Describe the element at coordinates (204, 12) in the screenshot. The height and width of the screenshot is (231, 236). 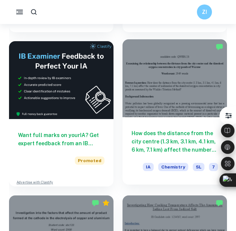
I see `h6: ZI` at that location.